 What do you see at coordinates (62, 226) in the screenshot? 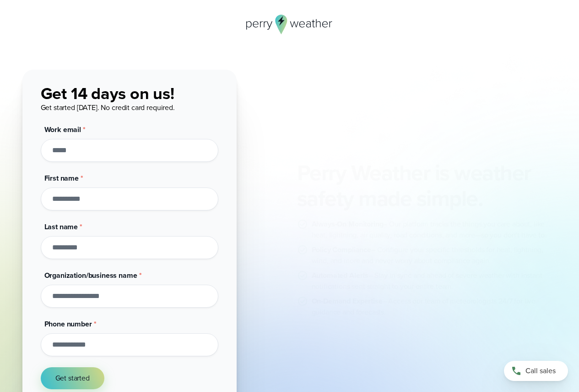
I see `span: Last name` at bounding box center [62, 226].